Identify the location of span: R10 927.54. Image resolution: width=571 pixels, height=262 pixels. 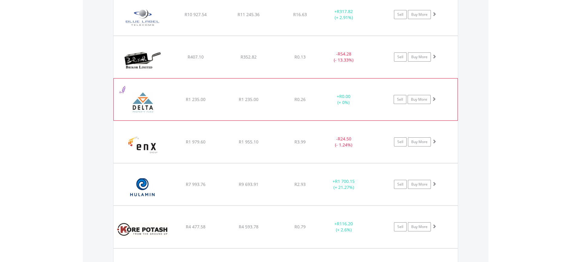
(196, 14).